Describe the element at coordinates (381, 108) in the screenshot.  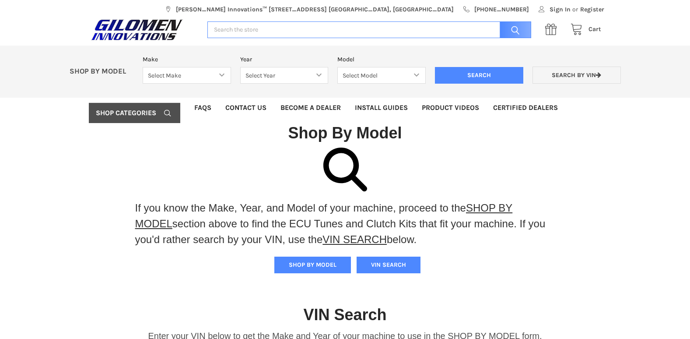
I see `a: Install Guides` at that location.